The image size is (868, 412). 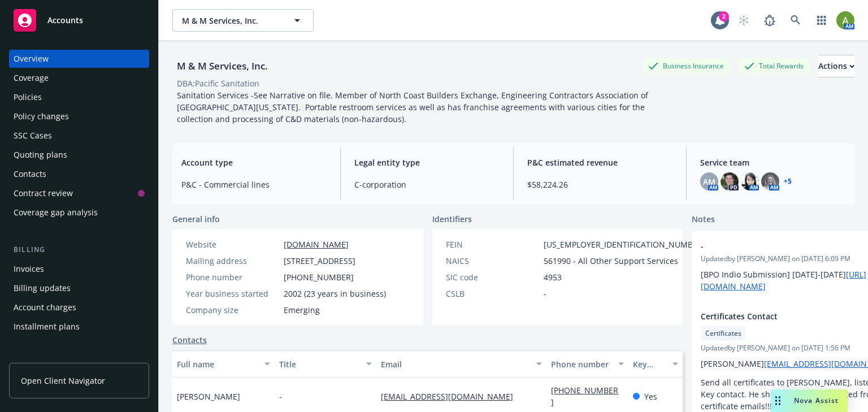 I want to click on span: Certificates Contact, so click(x=785, y=316).